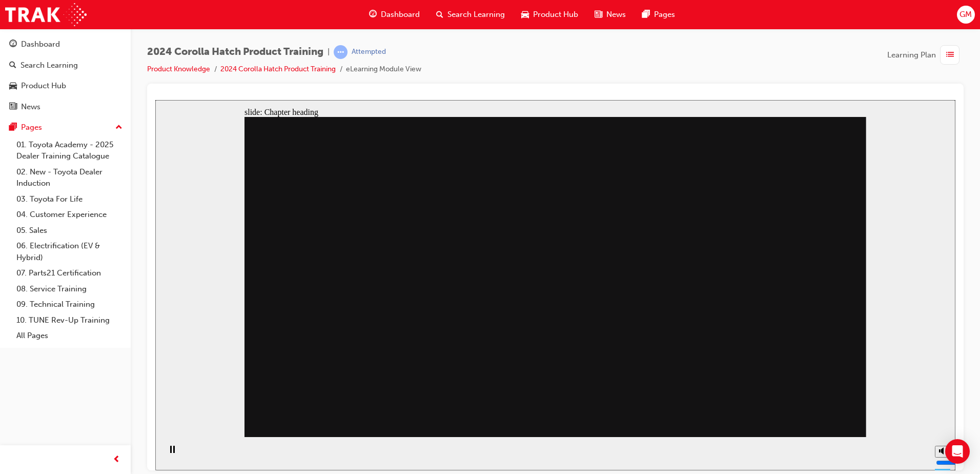 The width and height of the screenshot is (980, 474). Describe the element at coordinates (383, 69) in the screenshot. I see `li: eLearning Module View` at that location.